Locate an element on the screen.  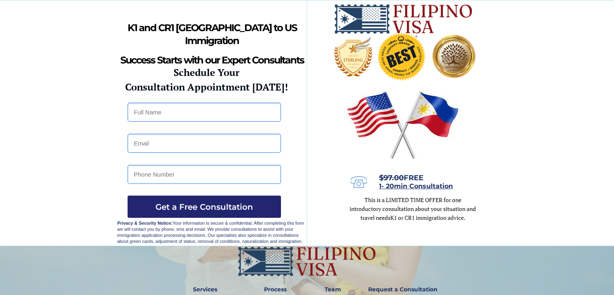
strong: Success Starts with our Expert Consultants is located at coordinates (212, 60).